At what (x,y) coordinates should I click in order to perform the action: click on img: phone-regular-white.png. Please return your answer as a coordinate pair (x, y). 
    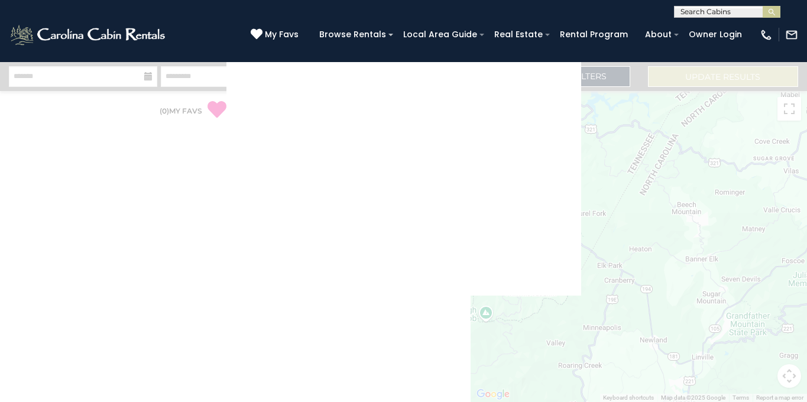
    Looking at the image, I should click on (767, 35).